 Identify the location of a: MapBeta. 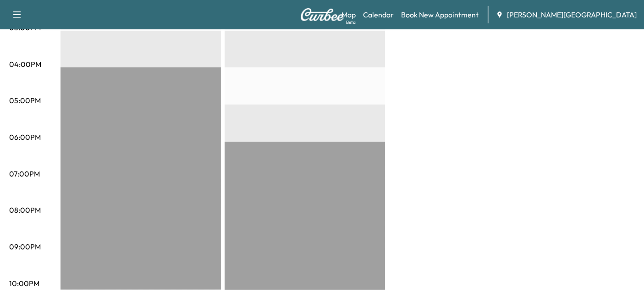
(348, 15).